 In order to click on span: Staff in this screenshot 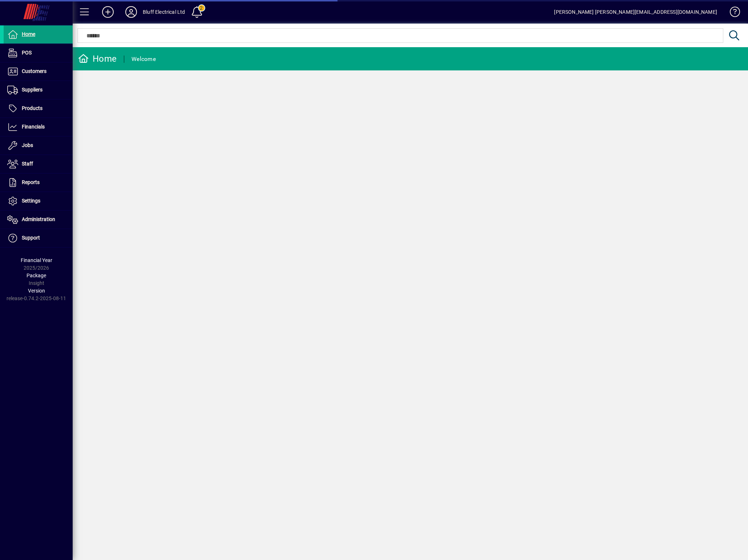, I will do `click(27, 164)`.